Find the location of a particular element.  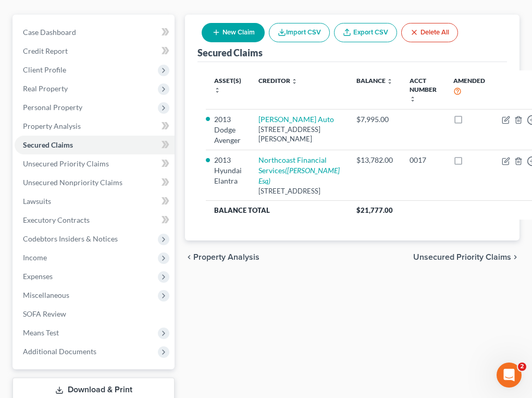

button: New Claim is located at coordinates (233, 33).